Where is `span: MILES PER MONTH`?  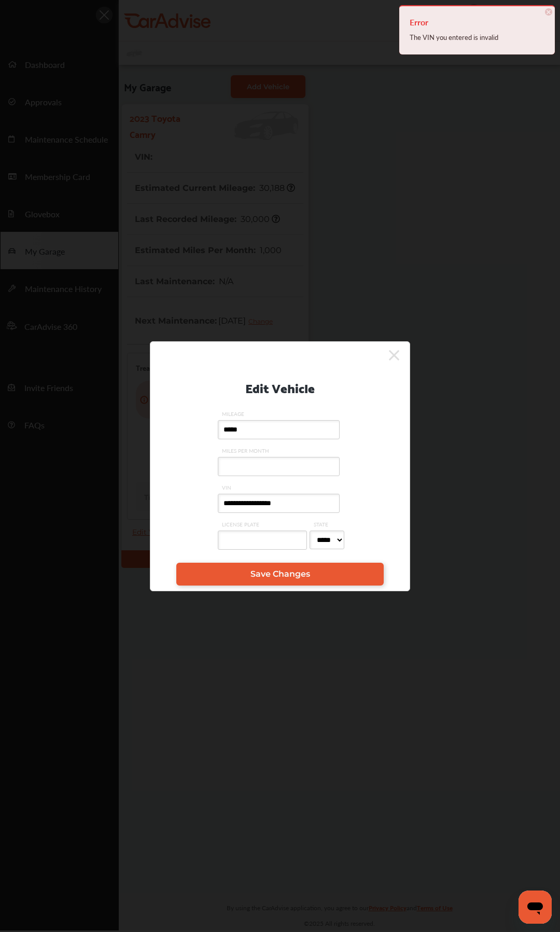 span: MILES PER MONTH is located at coordinates (280, 451).